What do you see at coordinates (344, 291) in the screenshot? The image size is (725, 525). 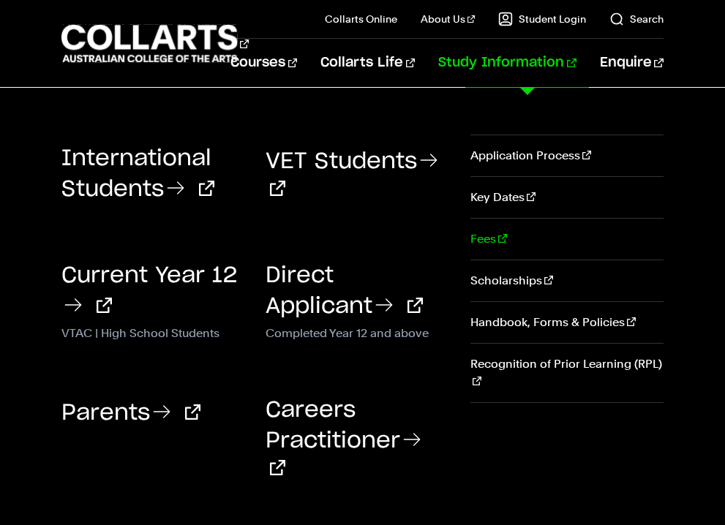 I see `a: Direct Applicant` at bounding box center [344, 291].